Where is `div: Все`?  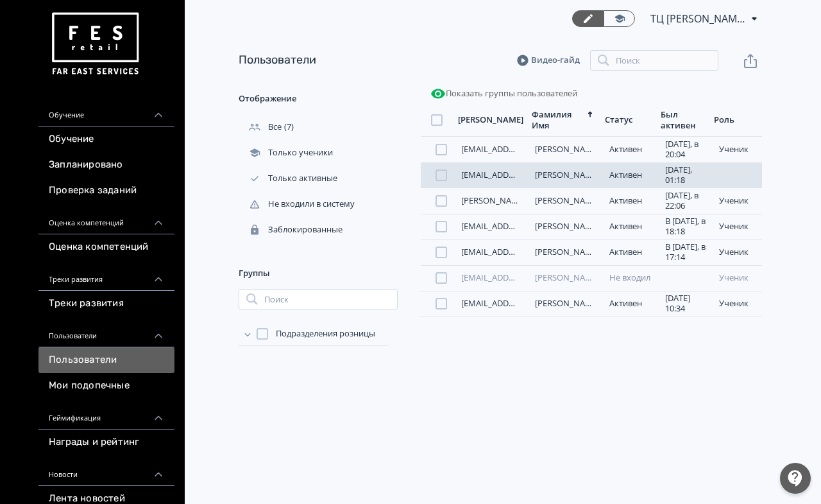
div: Все is located at coordinates (261, 127).